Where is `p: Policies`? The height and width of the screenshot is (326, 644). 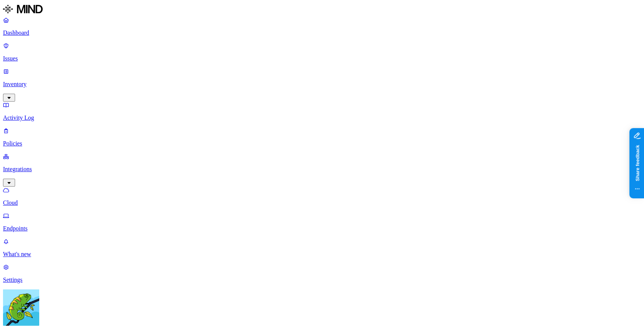
p: Policies is located at coordinates (322, 144).